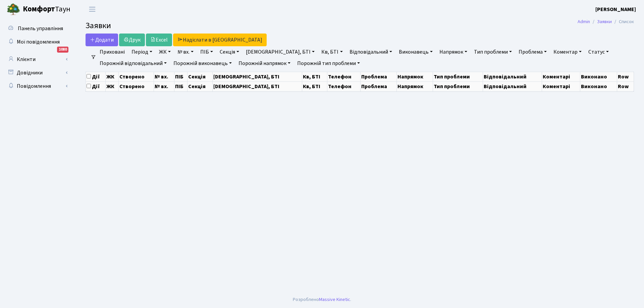  I want to click on a: Виконавець, so click(416, 52).